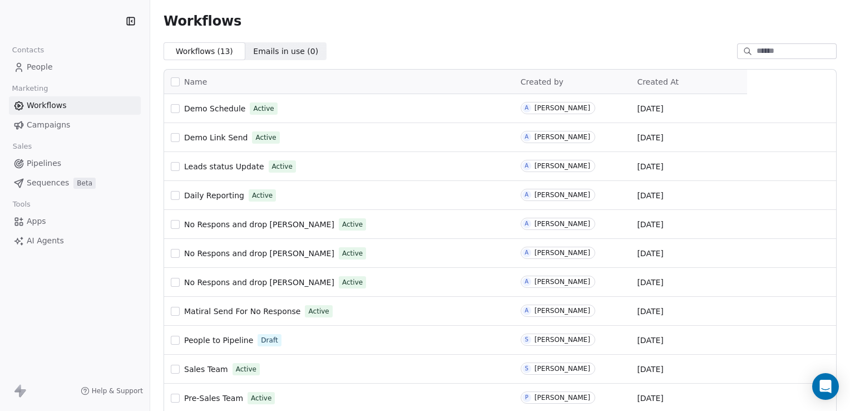  I want to click on span: Sales Team, so click(206, 369).